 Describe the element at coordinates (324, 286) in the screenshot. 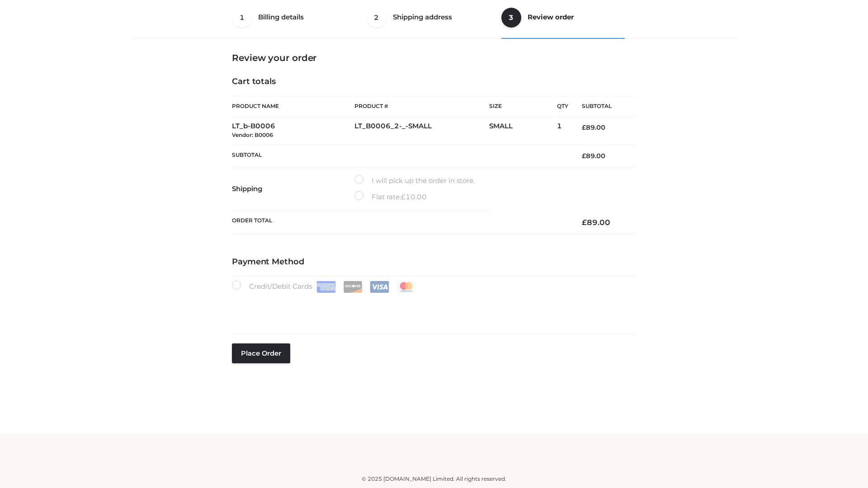

I see `label: Credit/Debit Cards` at that location.